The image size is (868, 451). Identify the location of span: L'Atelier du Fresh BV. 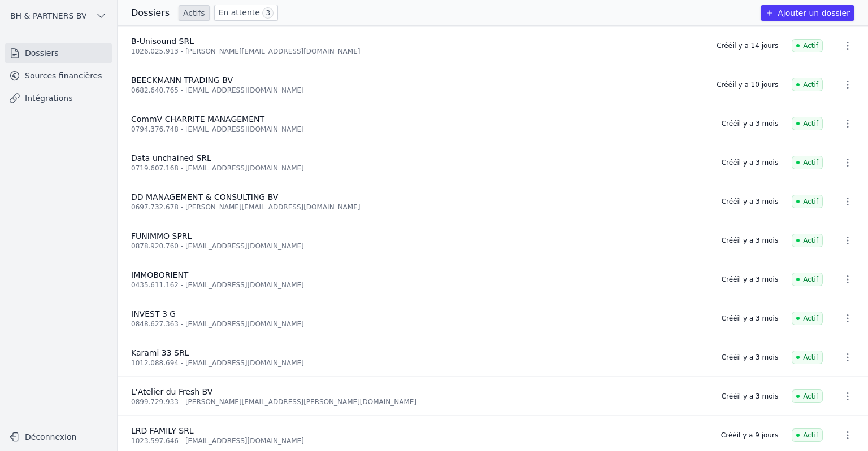
(172, 392).